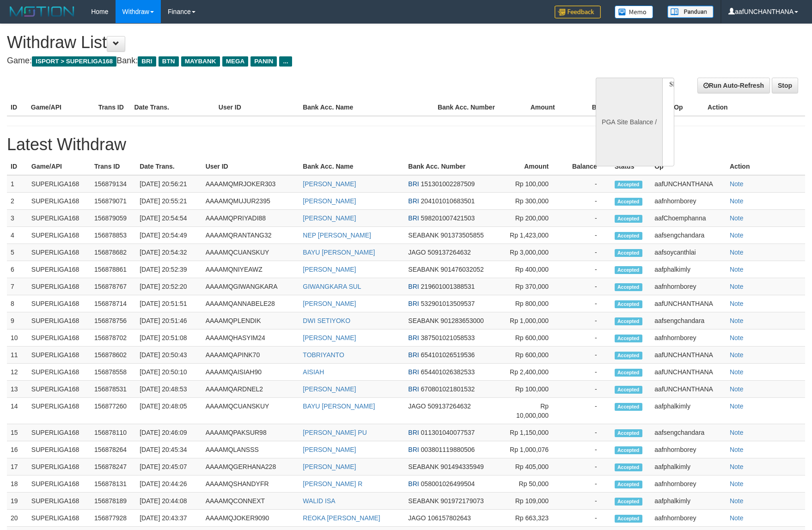  What do you see at coordinates (417, 406) in the screenshot?
I see `span: JAGO` at bounding box center [417, 406].